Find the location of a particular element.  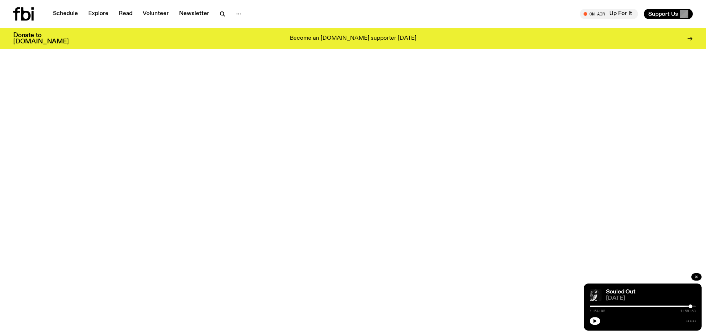

a: Read is located at coordinates (125, 14).